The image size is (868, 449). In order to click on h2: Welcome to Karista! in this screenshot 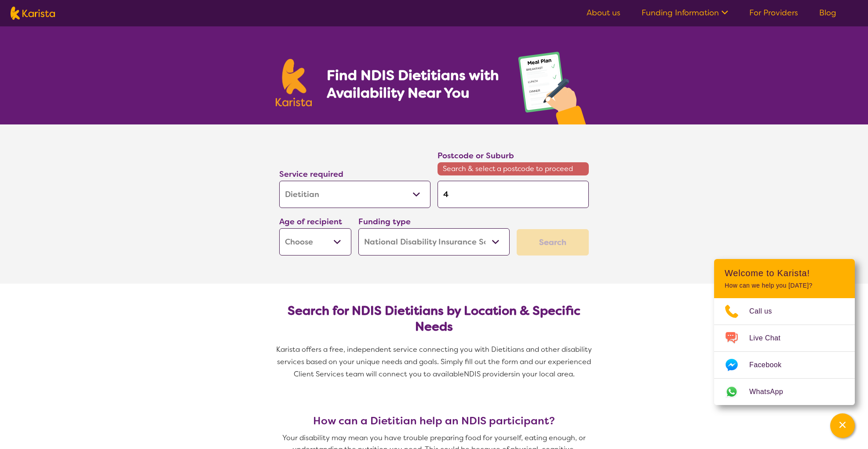, I will do `click(785, 273)`.